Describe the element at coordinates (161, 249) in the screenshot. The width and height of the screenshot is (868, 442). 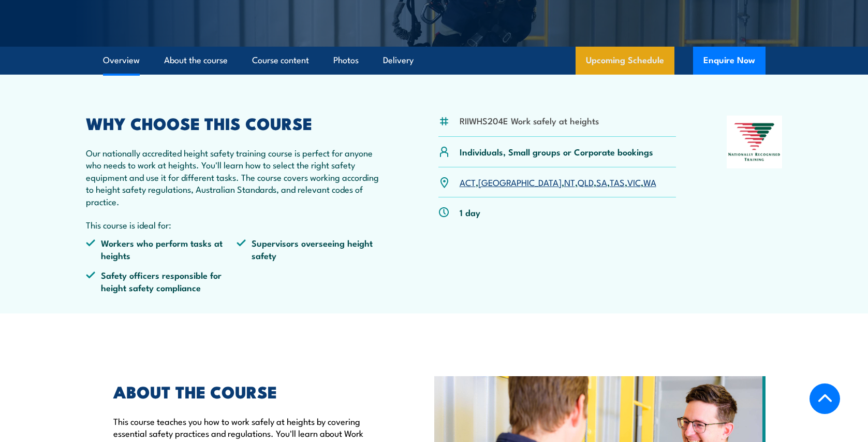
I see `li: Workers who perform tasks at heights` at that location.